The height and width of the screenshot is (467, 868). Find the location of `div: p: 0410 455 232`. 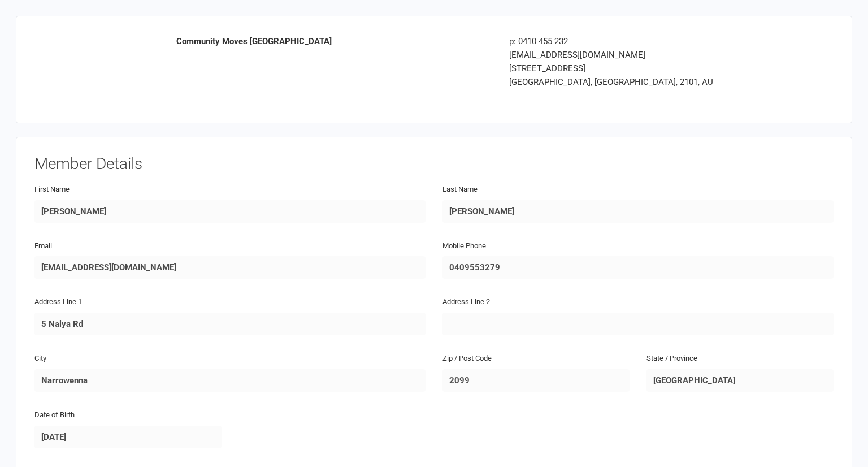

div: p: 0410 455 232 is located at coordinates (634, 41).